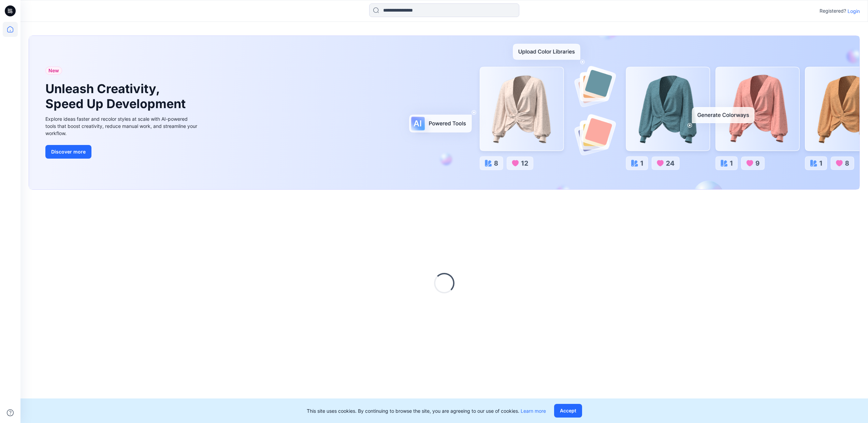  Describe the element at coordinates (533, 411) in the screenshot. I see `a: Learn more` at that location.